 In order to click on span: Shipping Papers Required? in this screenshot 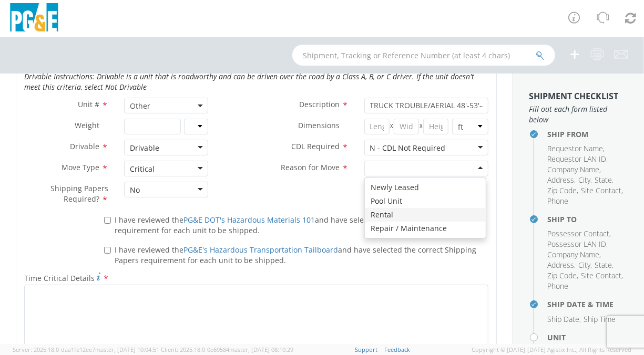, I will do `click(79, 193)`.